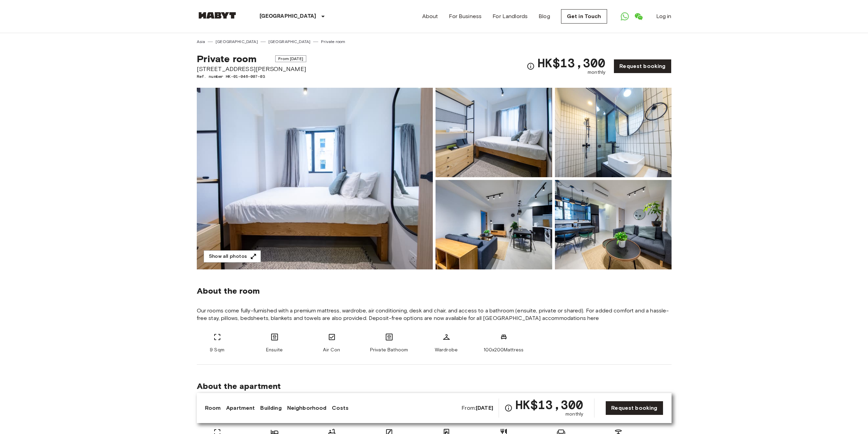 The height and width of the screenshot is (434, 868). What do you see at coordinates (239, 386) in the screenshot?
I see `span: About the apartment` at bounding box center [239, 386].